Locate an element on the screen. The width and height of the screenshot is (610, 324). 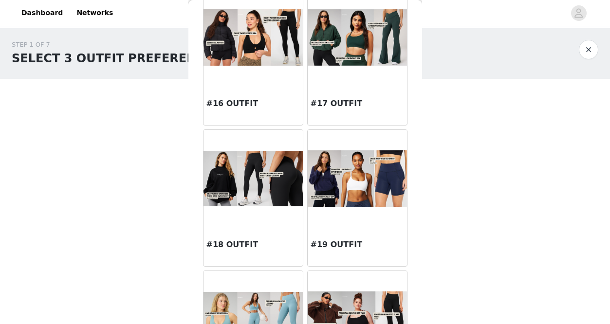
a: Networks is located at coordinates (94, 13).